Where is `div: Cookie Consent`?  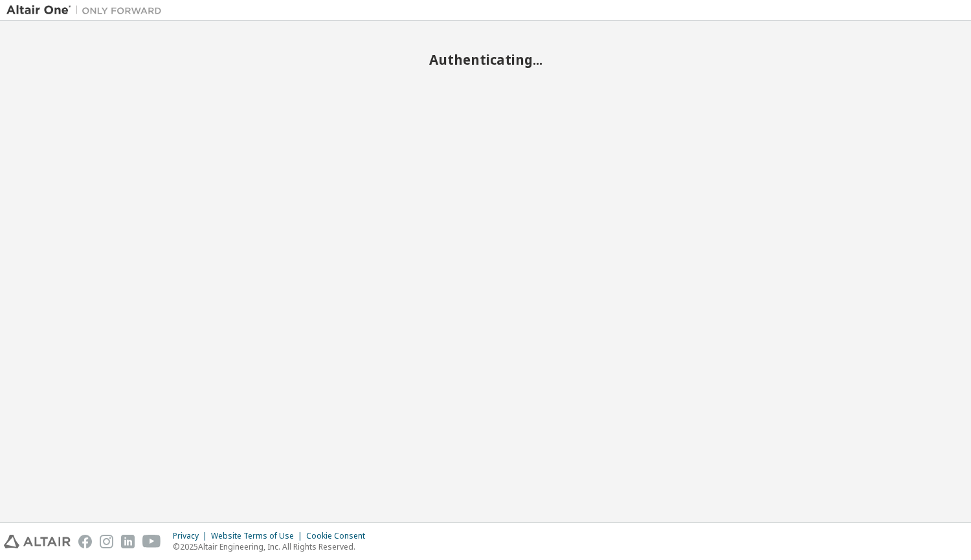
div: Cookie Consent is located at coordinates (339, 536).